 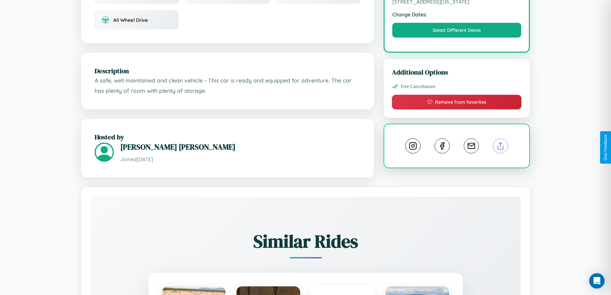 What do you see at coordinates (605, 147) in the screenshot?
I see `div: Give Feedback` at bounding box center [605, 147].